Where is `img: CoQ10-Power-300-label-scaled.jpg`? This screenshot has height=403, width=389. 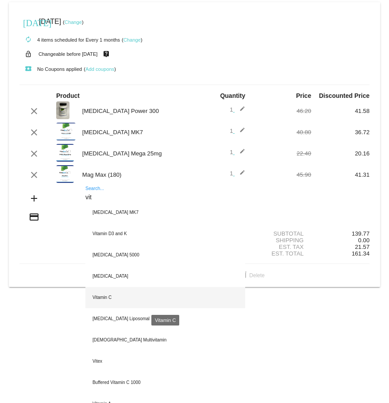
img: CoQ10-Power-300-label-scaled.jpg is located at coordinates (63, 110).